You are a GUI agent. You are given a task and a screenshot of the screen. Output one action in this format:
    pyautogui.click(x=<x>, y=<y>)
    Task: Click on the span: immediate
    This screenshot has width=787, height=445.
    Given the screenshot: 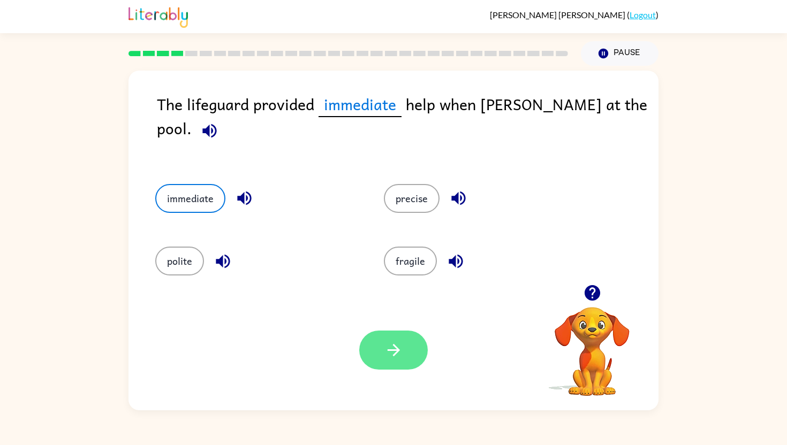 What is the action you would take?
    pyautogui.click(x=360, y=104)
    